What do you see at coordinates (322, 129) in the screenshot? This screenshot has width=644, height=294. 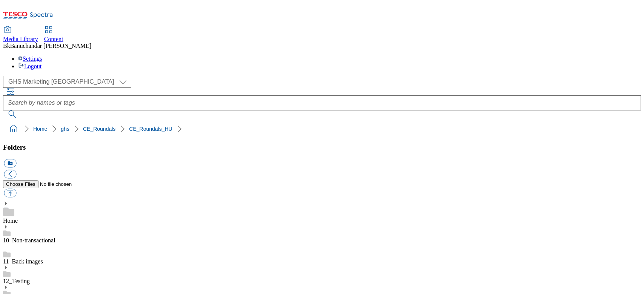 I see `nav: breadcrumb` at bounding box center [322, 129].